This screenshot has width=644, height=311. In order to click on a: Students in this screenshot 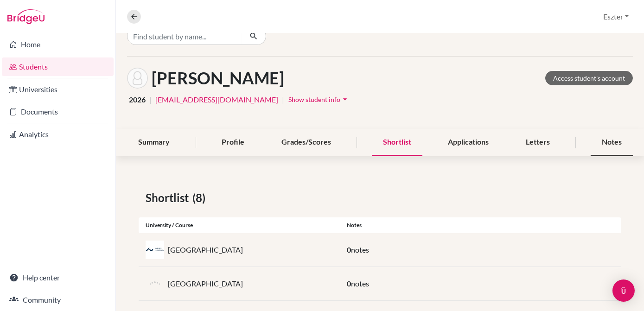, I will do `click(58, 67)`.